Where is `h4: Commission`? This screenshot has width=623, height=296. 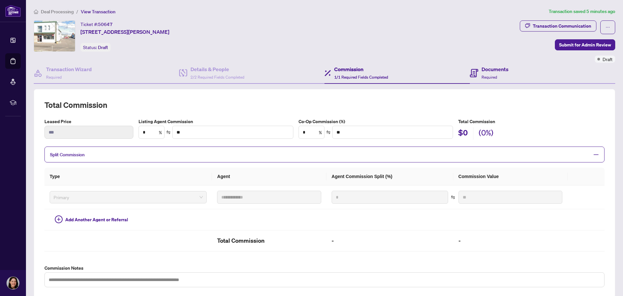 h4: Commission is located at coordinates (361, 69).